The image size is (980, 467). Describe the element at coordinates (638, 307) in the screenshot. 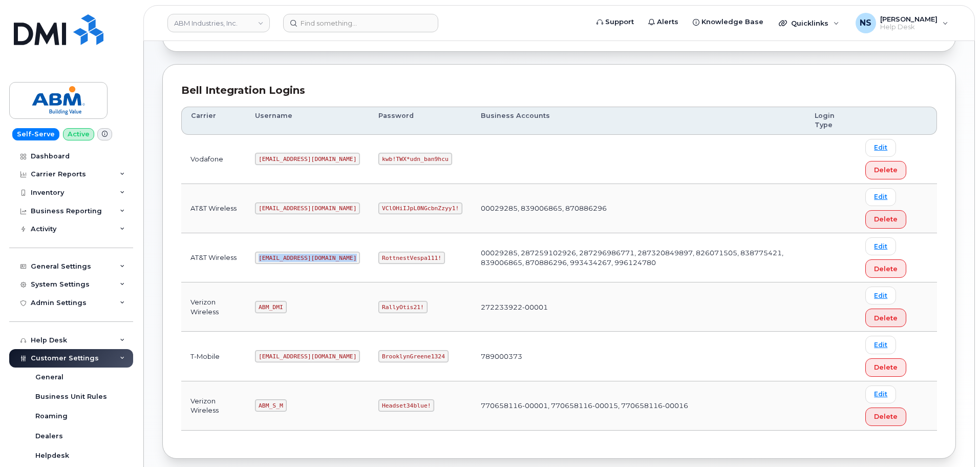

I see `td: 272233922-00001` at that location.